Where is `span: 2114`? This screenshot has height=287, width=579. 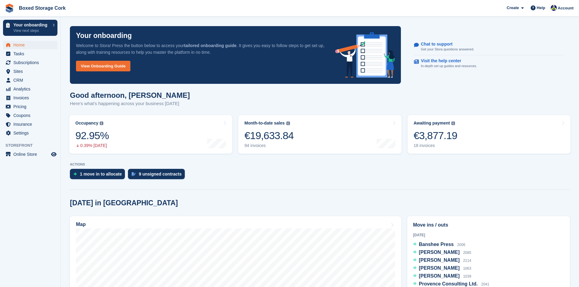
span: 2114 is located at coordinates (467, 261).